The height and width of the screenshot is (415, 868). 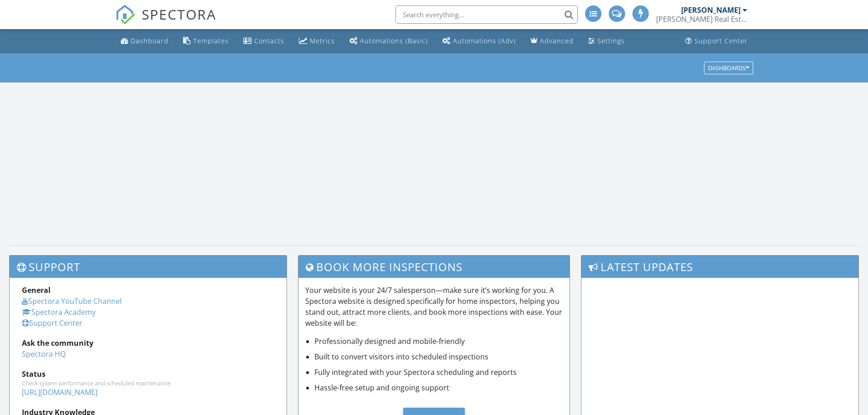 What do you see at coordinates (72, 301) in the screenshot?
I see `a: Spectora YouTube Channel` at bounding box center [72, 301].